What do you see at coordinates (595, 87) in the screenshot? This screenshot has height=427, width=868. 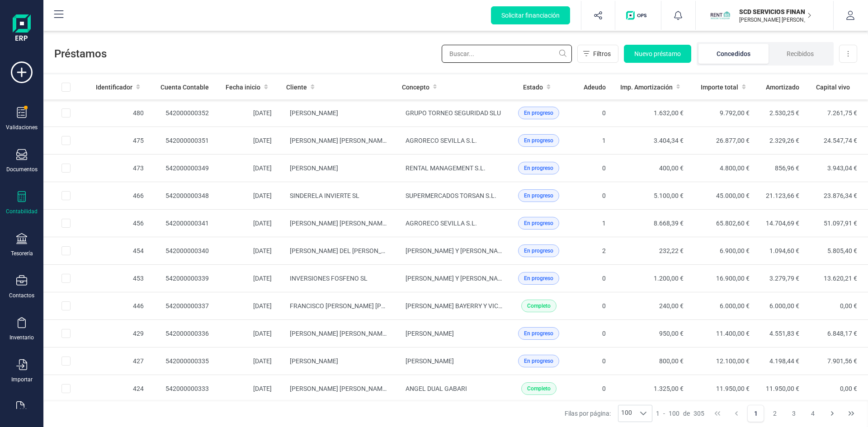 I see `span: Adeudo` at bounding box center [595, 87].